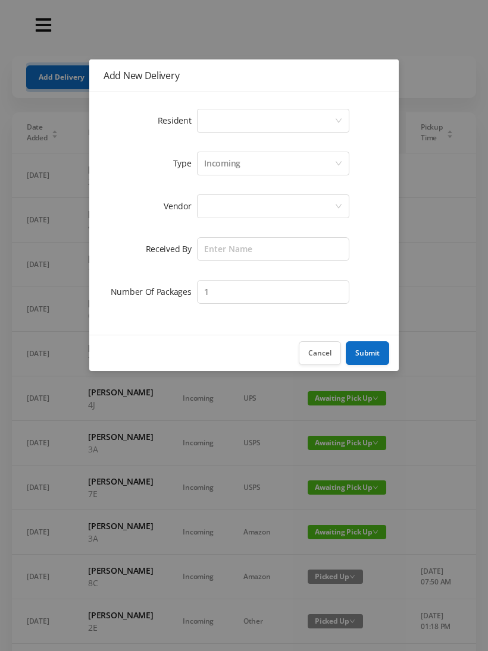 The width and height of the screenshot is (488, 651). Describe the element at coordinates (222, 164) in the screenshot. I see `div: Incoming` at that location.